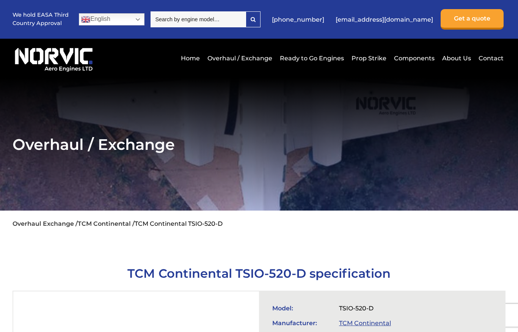  Describe the element at coordinates (41, 19) in the screenshot. I see `p: We hold EASA Third Country Approval` at that location.